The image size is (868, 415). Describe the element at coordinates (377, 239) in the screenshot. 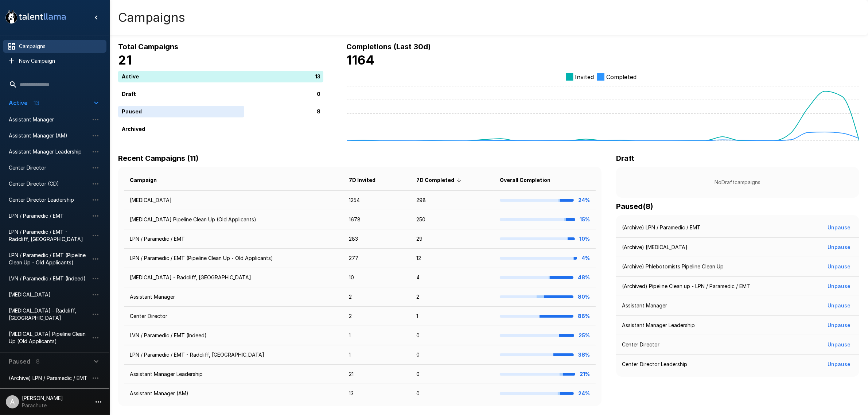

I see `td: 283` at that location.